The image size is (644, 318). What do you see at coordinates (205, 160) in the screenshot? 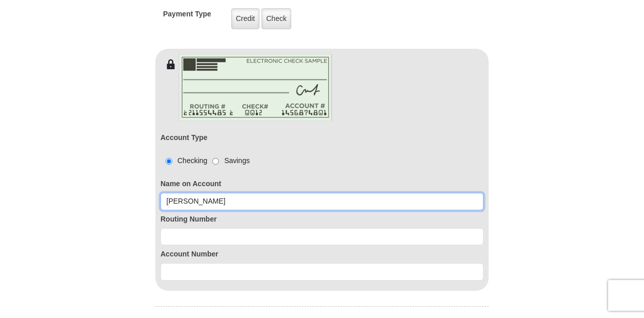
I see `div: Checking Savings` at bounding box center [205, 160].